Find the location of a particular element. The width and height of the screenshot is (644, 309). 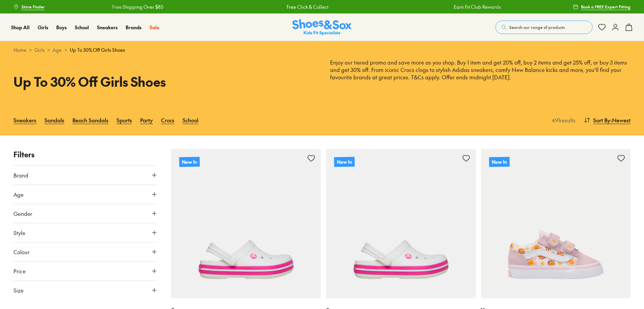

p: Filters is located at coordinates (86, 154).